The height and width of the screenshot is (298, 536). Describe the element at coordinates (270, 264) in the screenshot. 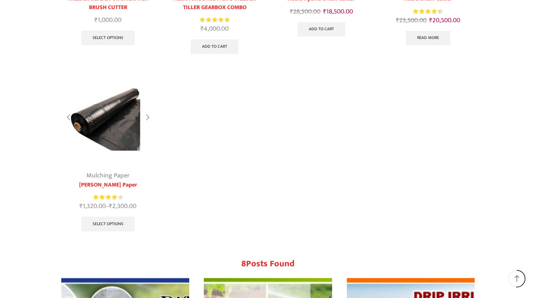

I see `span: Posts found` at that location.